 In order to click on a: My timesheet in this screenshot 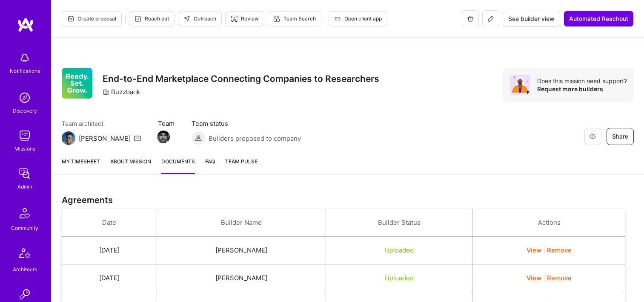, I will do `click(81, 165)`.